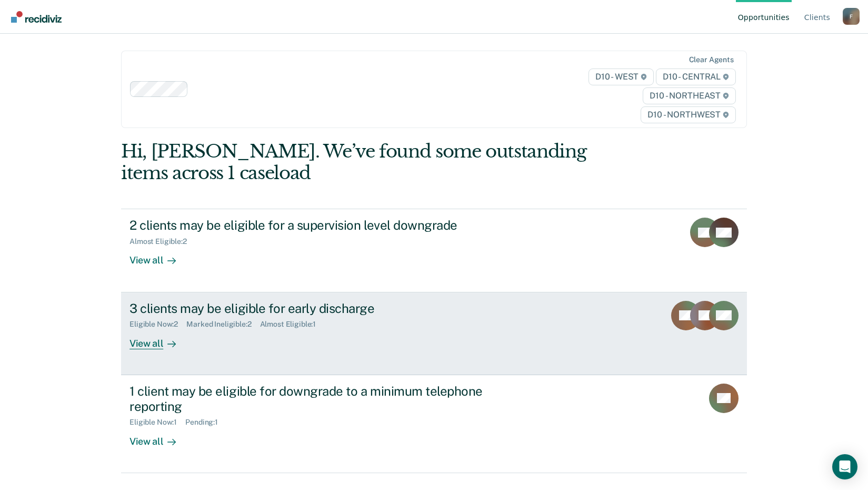  Describe the element at coordinates (314, 399) in the screenshot. I see `div: 1 client may be eligible for downgrade to a minimum telephone reporting` at that location.